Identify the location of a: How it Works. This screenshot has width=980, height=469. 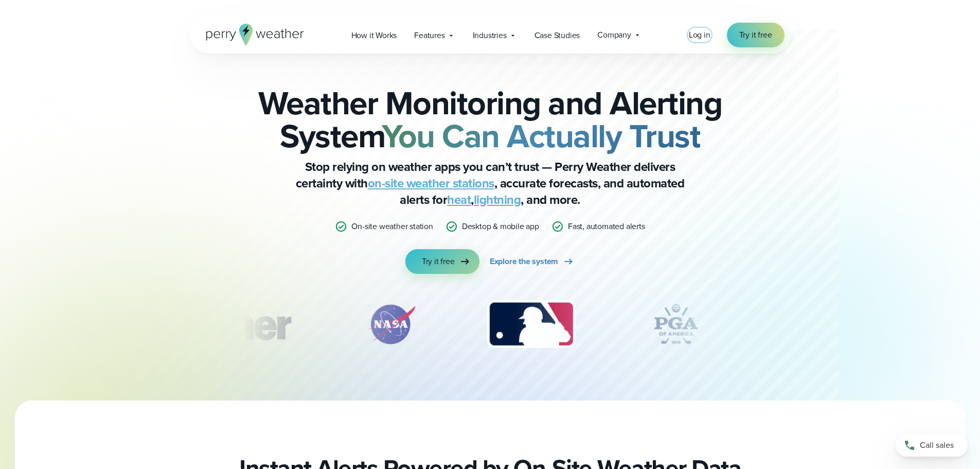
(374, 35).